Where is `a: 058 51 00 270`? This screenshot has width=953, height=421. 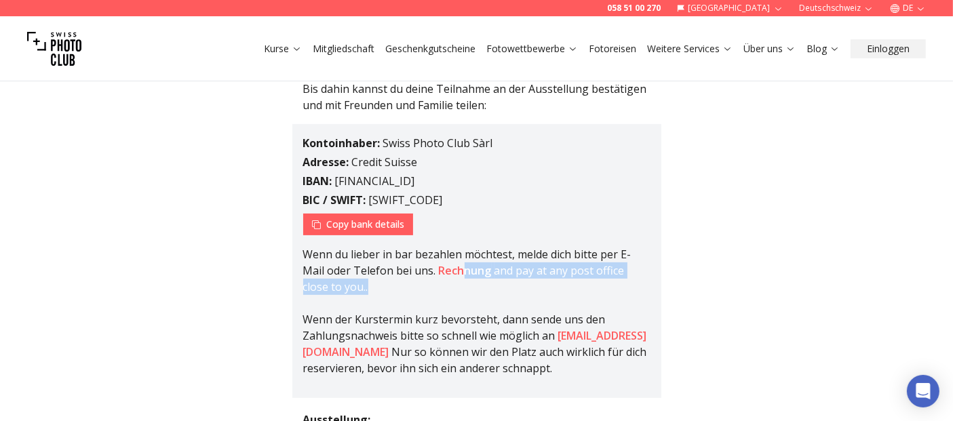 a: 058 51 00 270 is located at coordinates (634, 8).